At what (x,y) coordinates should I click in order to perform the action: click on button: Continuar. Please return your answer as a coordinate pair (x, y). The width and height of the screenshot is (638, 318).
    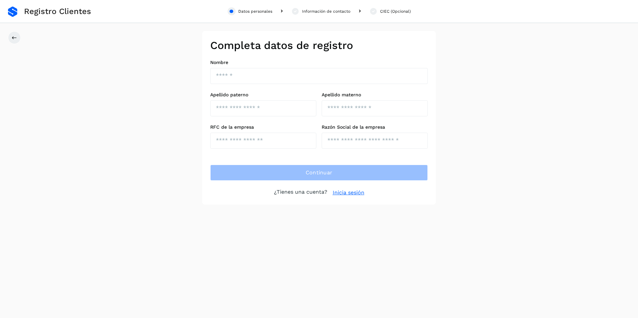
    Looking at the image, I should click on (319, 173).